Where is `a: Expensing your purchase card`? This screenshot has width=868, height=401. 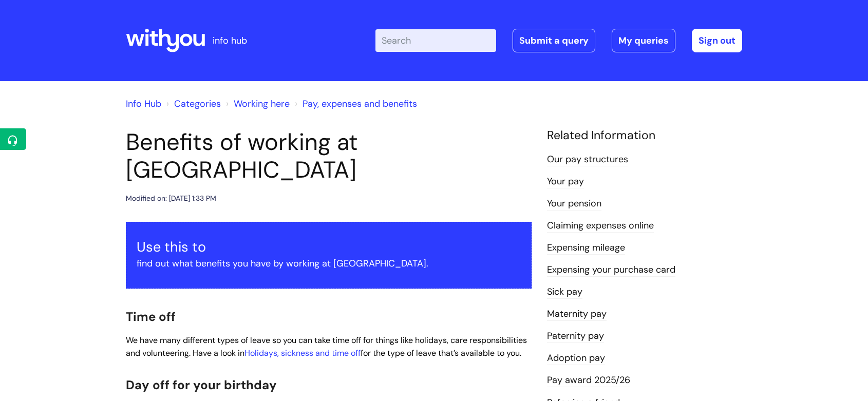 a: Expensing your purchase card is located at coordinates (611, 270).